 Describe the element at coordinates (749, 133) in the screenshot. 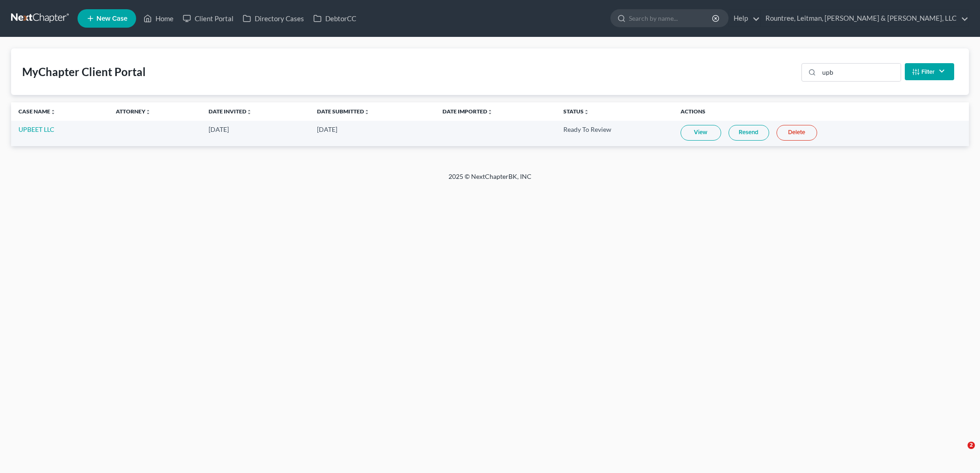

I see `a: Resend` at that location.